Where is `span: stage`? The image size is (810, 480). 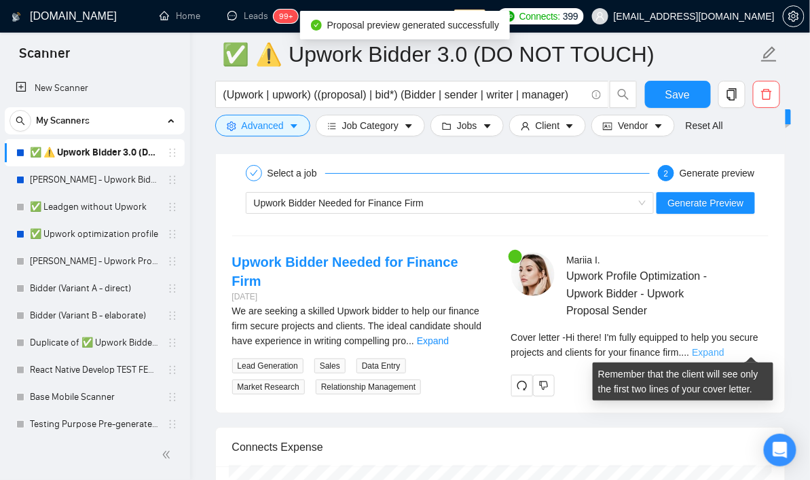 span: stage is located at coordinates (469, 17).